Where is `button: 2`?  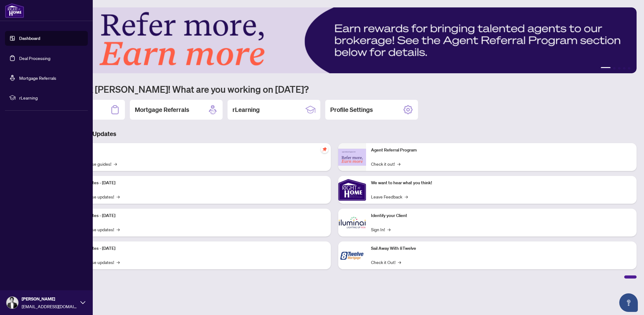 button: 2 is located at coordinates (614, 68).